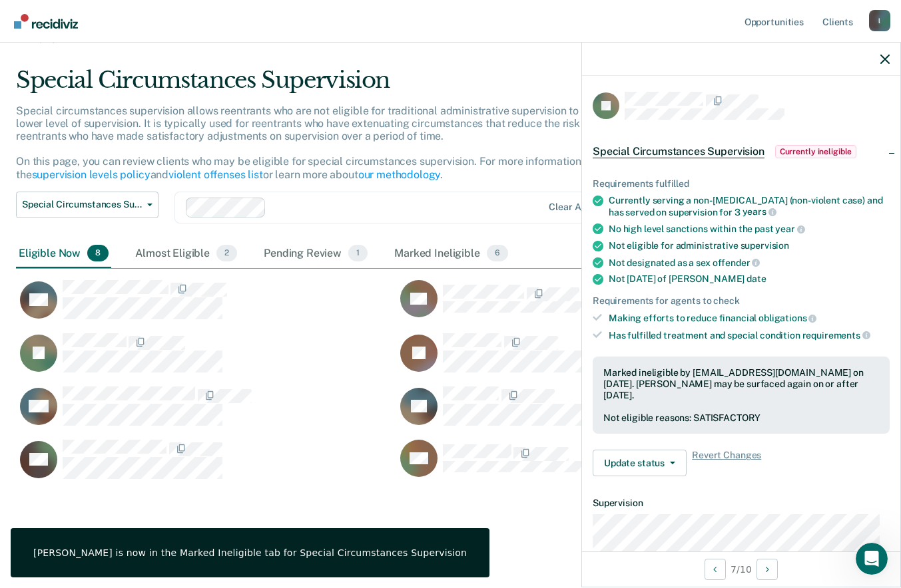 This screenshot has height=588, width=901. I want to click on div: Making efforts to reduce financial, so click(749, 318).